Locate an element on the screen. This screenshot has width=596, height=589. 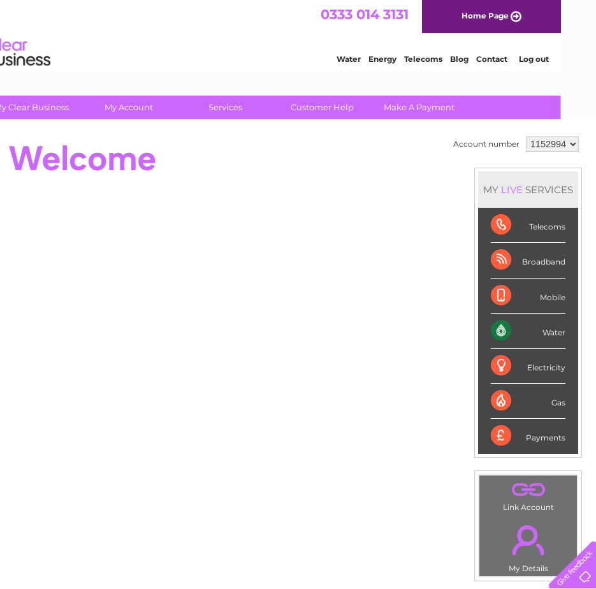
a: Customer Help is located at coordinates (322, 107).